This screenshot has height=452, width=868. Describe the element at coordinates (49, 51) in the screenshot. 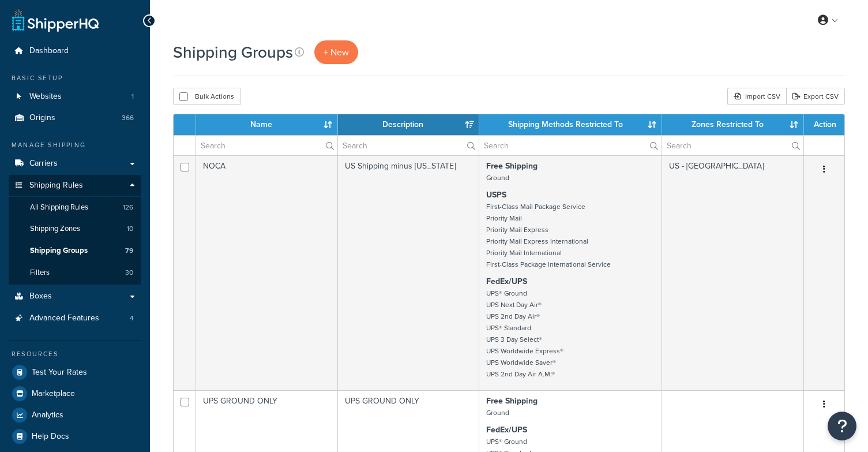

I see `span: Dashboard` at that location.